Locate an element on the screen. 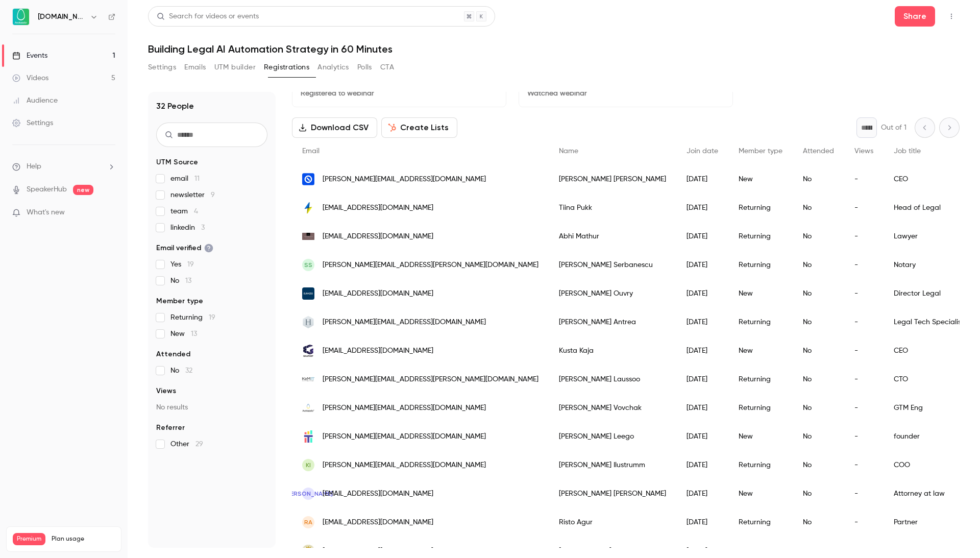 The height and width of the screenshot is (558, 980). span: Member type is located at coordinates (761, 151).